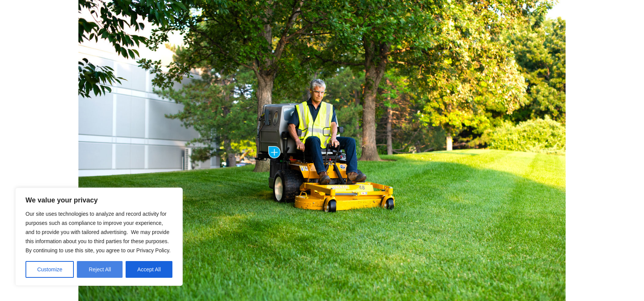 This screenshot has width=644, height=301. I want to click on button: Accept All, so click(149, 269).